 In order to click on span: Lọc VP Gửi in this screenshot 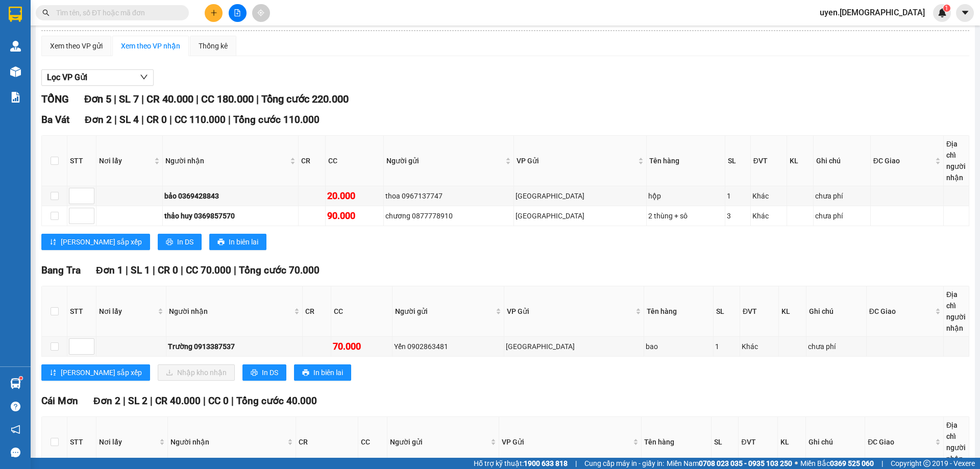, I will do `click(67, 77)`.